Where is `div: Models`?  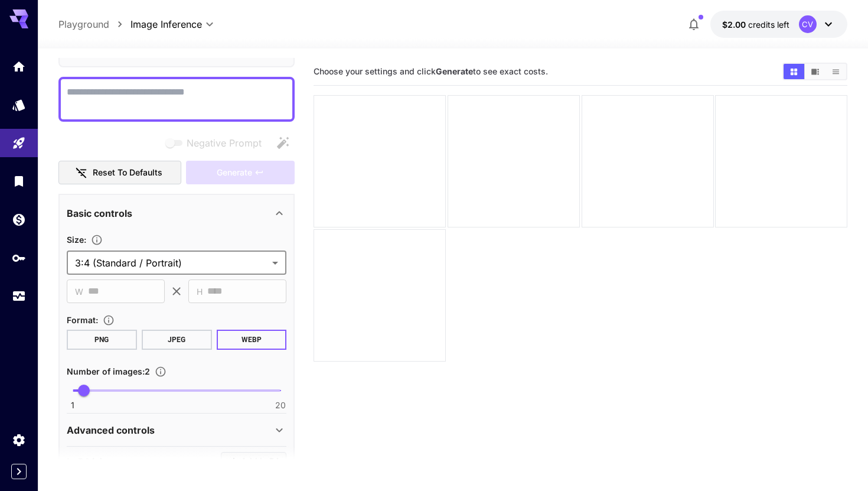 div: Models is located at coordinates (19, 104).